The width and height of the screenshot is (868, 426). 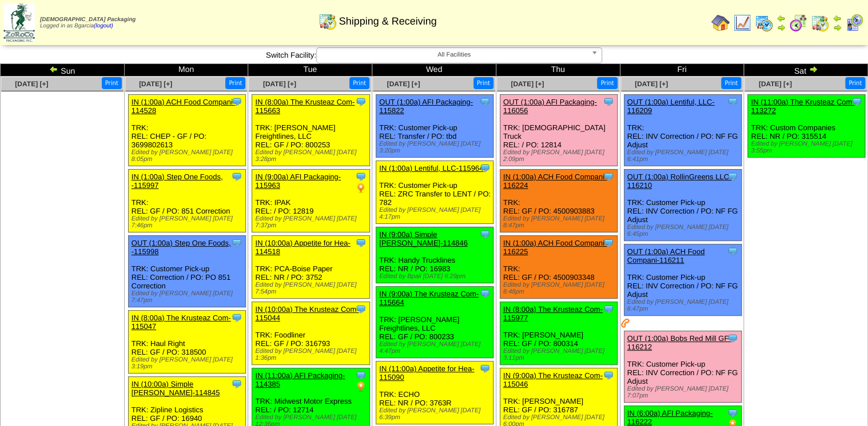 What do you see at coordinates (681, 70) in the screenshot?
I see `td: Fri` at bounding box center [681, 70].